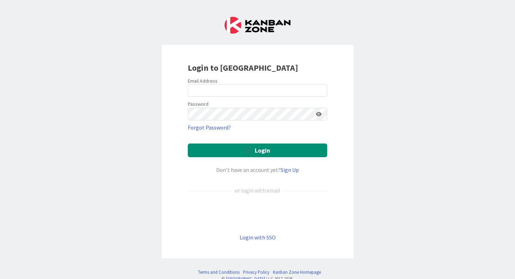 Image resolution: width=515 pixels, height=279 pixels. What do you see at coordinates (219, 272) in the screenshot?
I see `a: Terms and Conditions` at bounding box center [219, 272].